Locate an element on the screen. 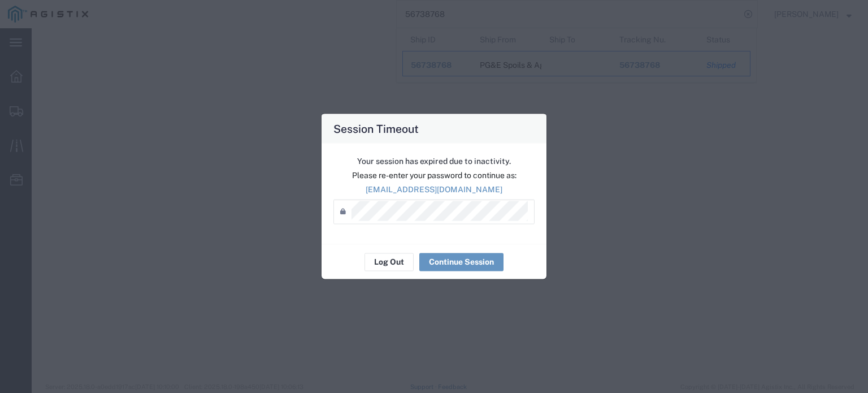 The image size is (868, 393). p: Your session has expired due to inactivity. is located at coordinates (434, 160).